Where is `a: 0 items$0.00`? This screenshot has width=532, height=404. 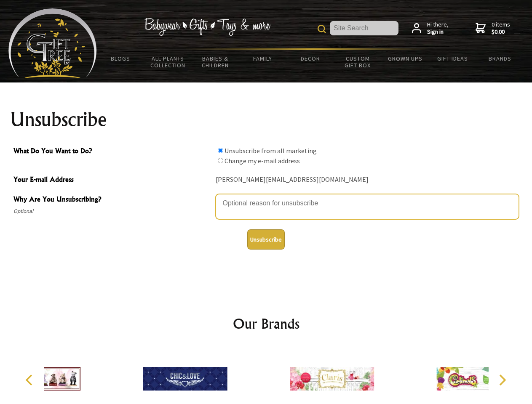
a: 0 items$0.00 is located at coordinates (493, 28).